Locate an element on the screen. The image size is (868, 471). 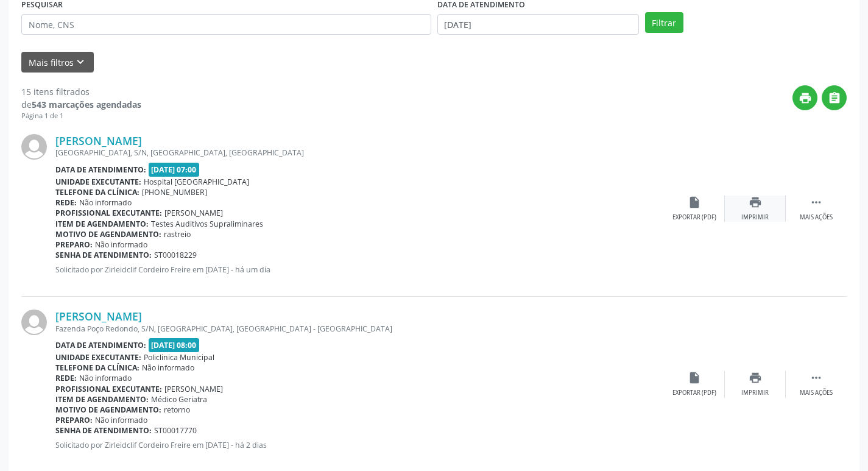
span: Policlinica Municipal is located at coordinates (179, 357).